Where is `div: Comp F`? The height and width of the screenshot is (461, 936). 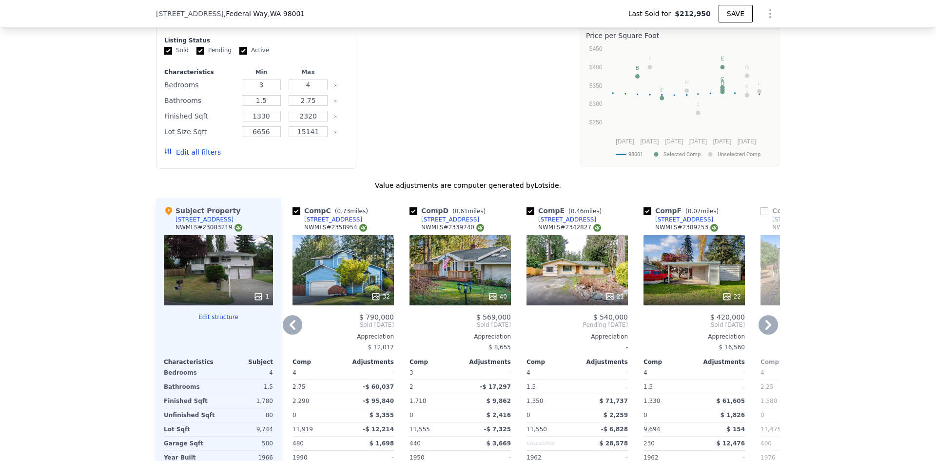
div: Comp F is located at coordinates (683, 211).